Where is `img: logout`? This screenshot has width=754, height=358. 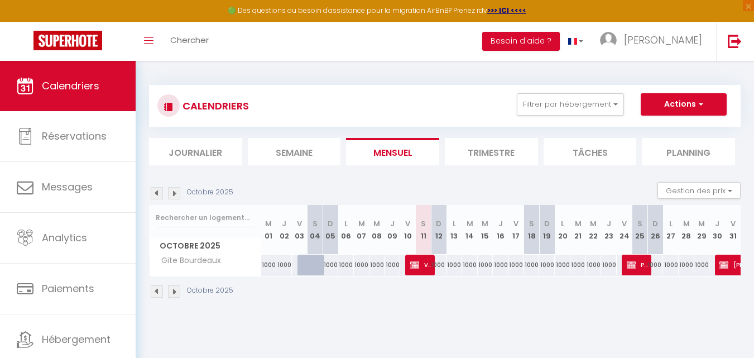
img: logout is located at coordinates (734, 41).